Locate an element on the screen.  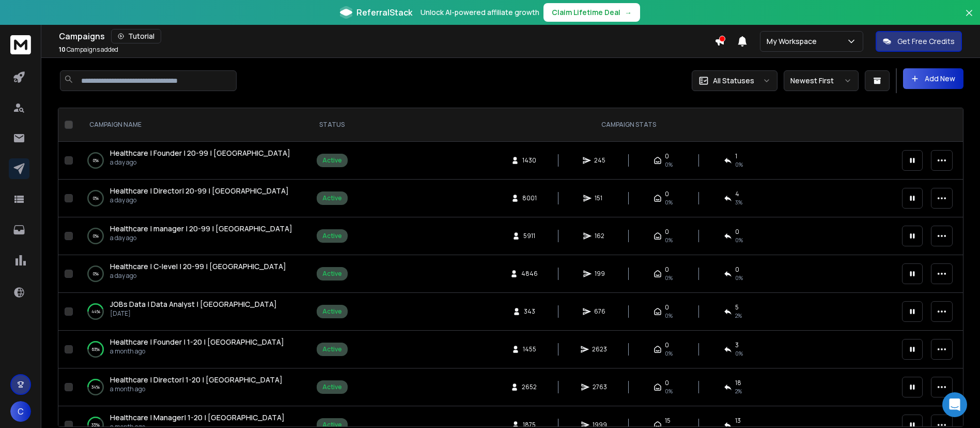
span: 1455 is located at coordinates (530, 349).